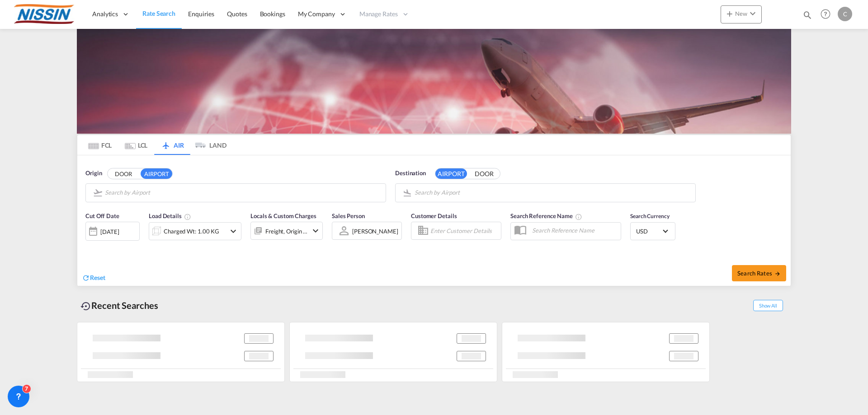 This screenshot has width=868, height=415. What do you see at coordinates (154, 145) in the screenshot?
I see `md-pagination-wrapper: Use the left and right arrow keys to navigate between tabs` at bounding box center [154, 145].